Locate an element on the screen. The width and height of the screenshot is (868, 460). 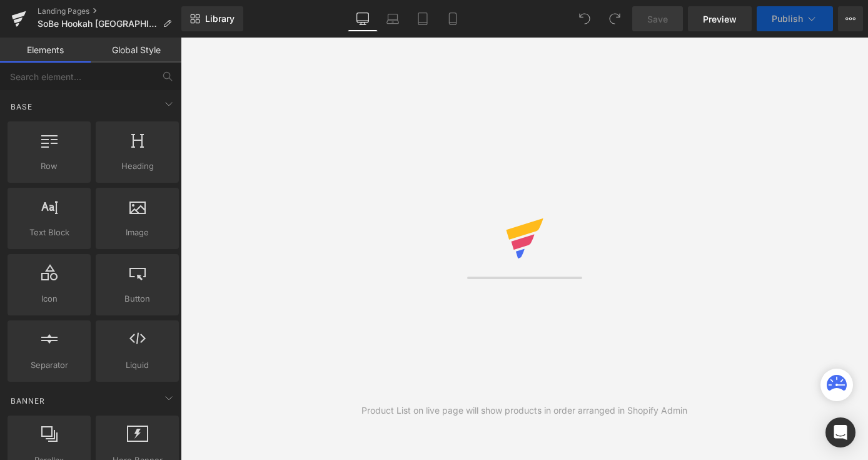
span: Base is located at coordinates (21, 107).